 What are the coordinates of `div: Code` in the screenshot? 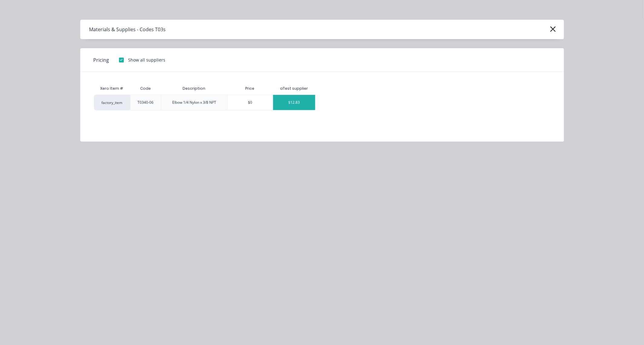 It's located at (146, 89).